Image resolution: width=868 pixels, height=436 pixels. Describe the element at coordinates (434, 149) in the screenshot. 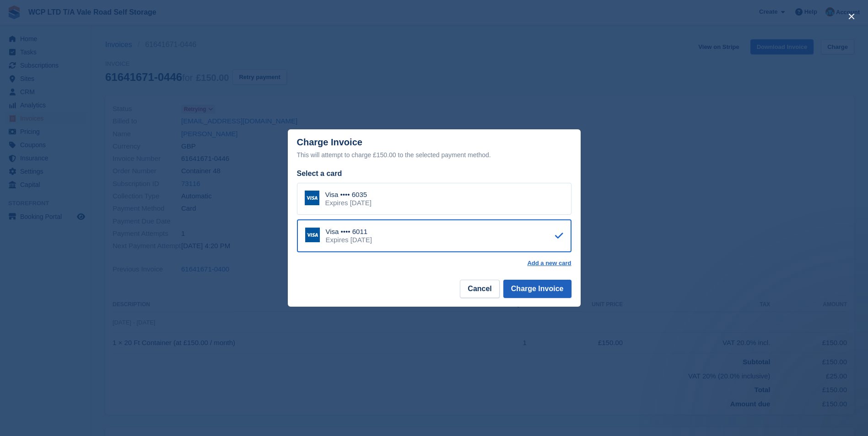

I see `div: Charge Invoice` at that location.